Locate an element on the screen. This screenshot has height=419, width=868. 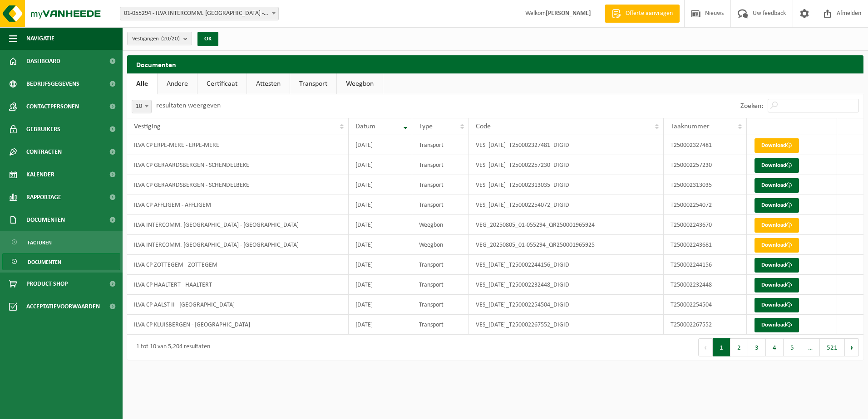
span: Bedrijfsgegevens is located at coordinates (53, 84).